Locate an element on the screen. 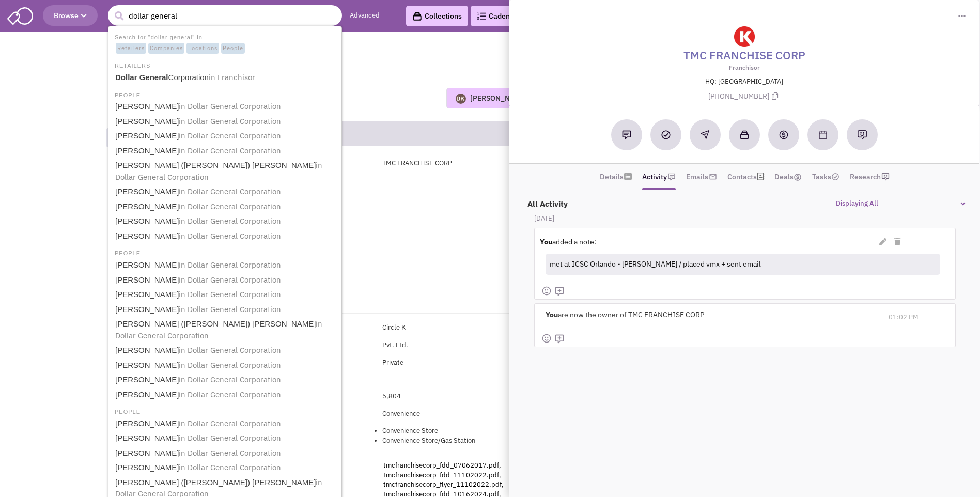  a: Units is located at coordinates (162, 254).